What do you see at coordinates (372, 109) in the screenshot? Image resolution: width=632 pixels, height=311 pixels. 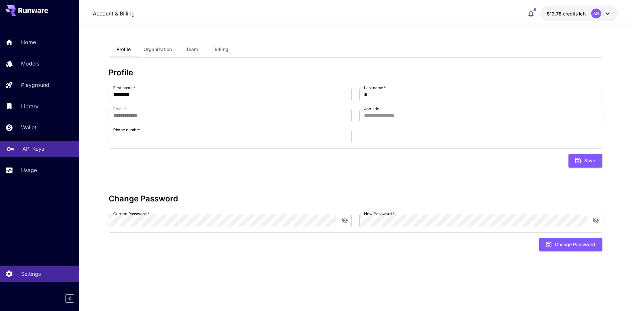 I see `label: Job title` at bounding box center [372, 109].